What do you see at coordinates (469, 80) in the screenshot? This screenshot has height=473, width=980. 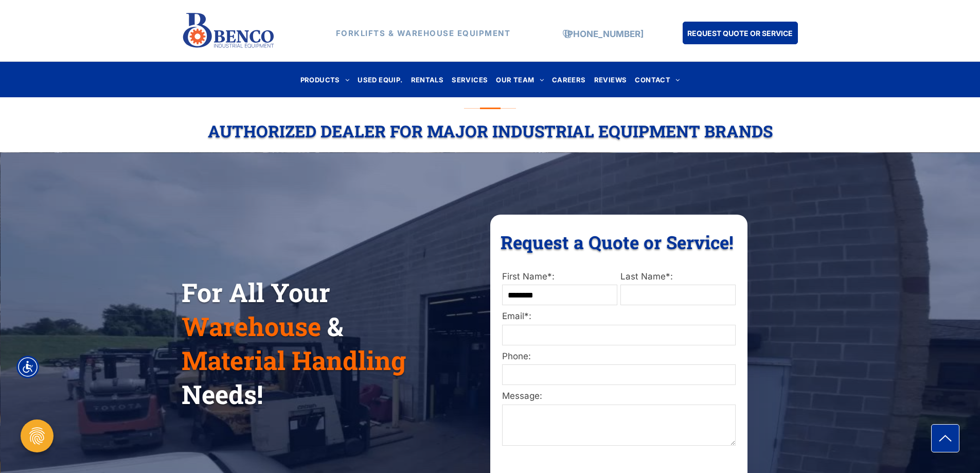 I see `a: SERVICES` at bounding box center [469, 80].